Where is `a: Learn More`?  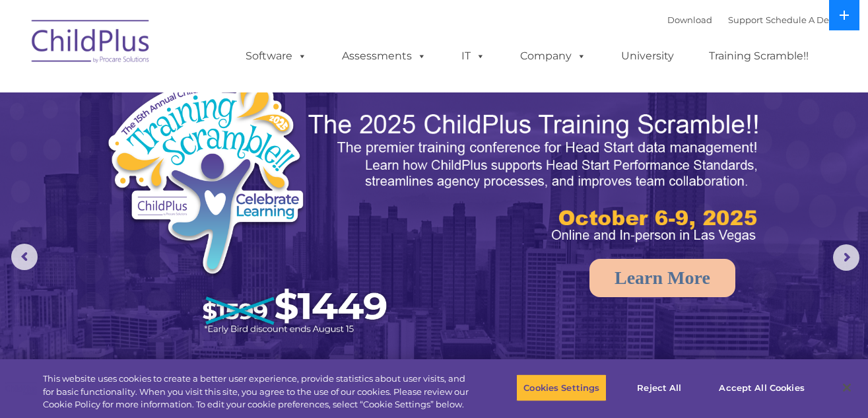 a: Learn More is located at coordinates (662, 278).